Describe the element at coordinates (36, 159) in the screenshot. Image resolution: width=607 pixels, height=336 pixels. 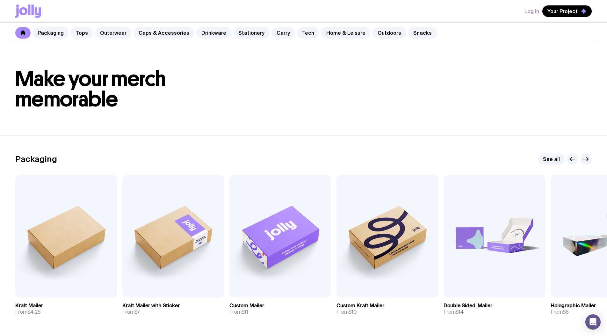
I see `h2: Packaging` at that location.